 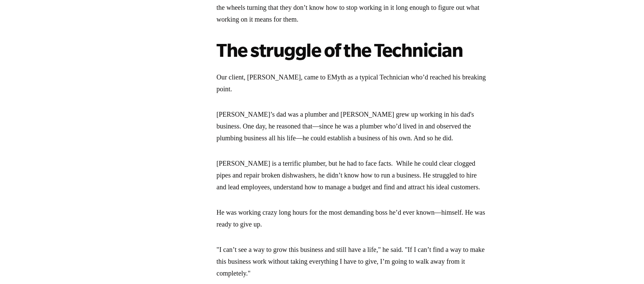 What do you see at coordinates (340, 50) in the screenshot?
I see `strong: The struggle of the Technician` at bounding box center [340, 50].